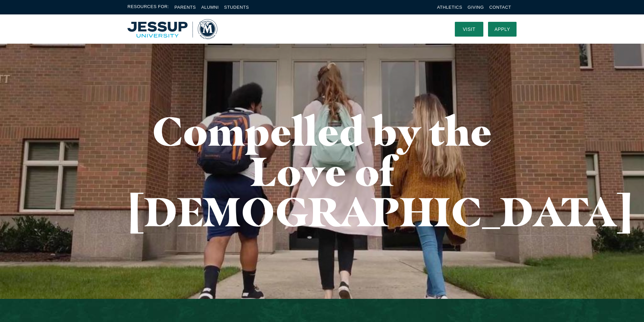  I want to click on a: Giving, so click(476, 7).